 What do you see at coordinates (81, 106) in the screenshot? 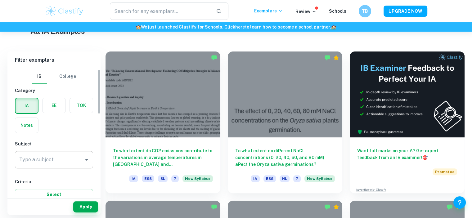
I see `button: TOK` at bounding box center [81, 106].